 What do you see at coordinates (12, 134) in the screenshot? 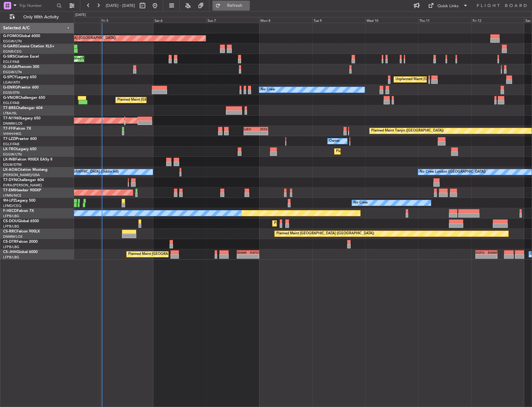
I see `a: VHHH/HKG` at bounding box center [12, 134].